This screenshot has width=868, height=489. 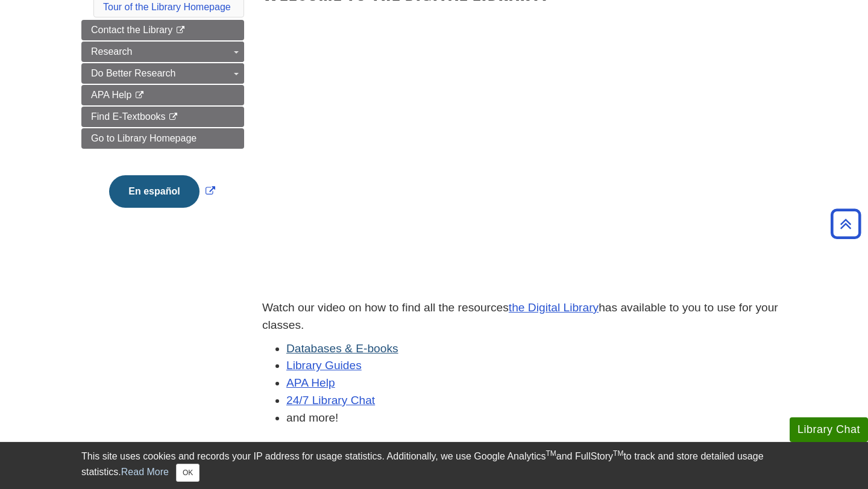 What do you see at coordinates (154, 191) in the screenshot?
I see `button: En español` at bounding box center [154, 191].